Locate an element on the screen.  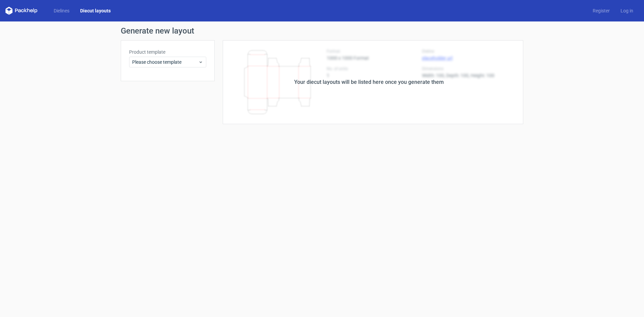
label: Product template is located at coordinates (168, 52).